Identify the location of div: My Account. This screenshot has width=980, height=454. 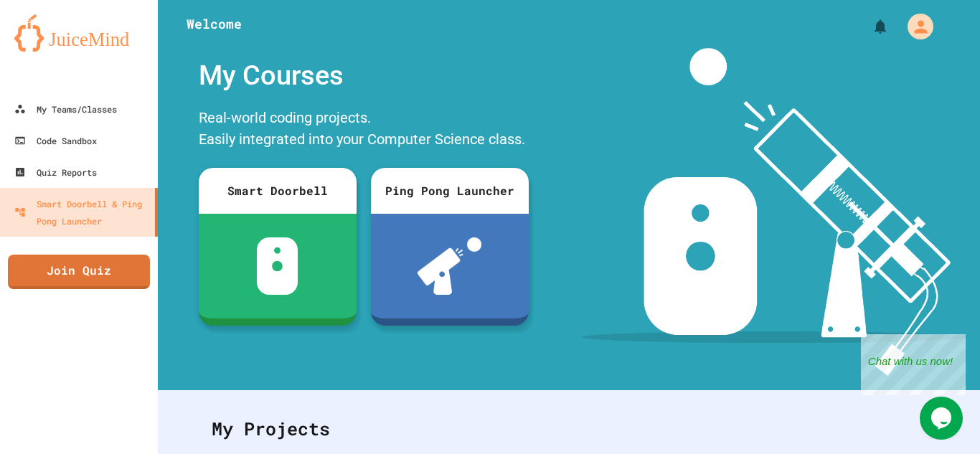
(915, 27).